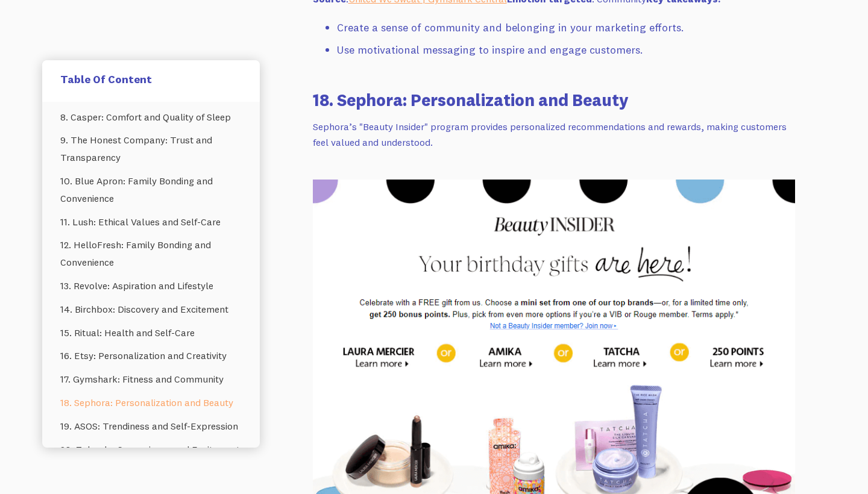 The height and width of the screenshot is (494, 868). What do you see at coordinates (151, 402) in the screenshot?
I see `a: 18. Sephora: Personalization and Beauty` at bounding box center [151, 402].